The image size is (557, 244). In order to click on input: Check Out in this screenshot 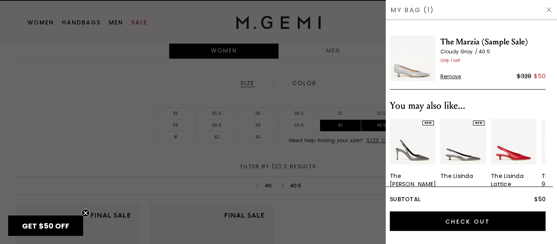, I will do `click(468, 222)`.